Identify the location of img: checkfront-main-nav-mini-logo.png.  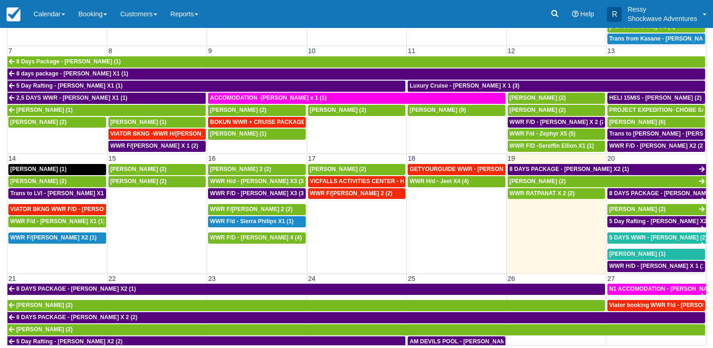
(13, 14).